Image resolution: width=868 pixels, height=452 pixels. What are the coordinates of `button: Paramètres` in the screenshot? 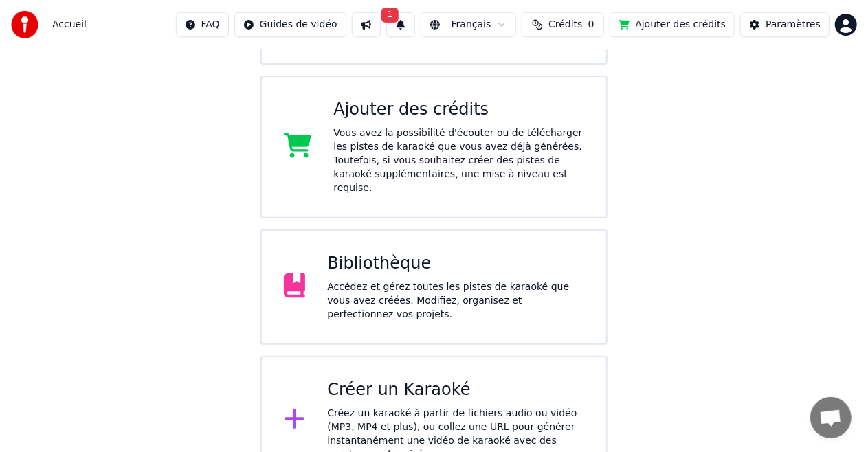 It's located at (784, 25).